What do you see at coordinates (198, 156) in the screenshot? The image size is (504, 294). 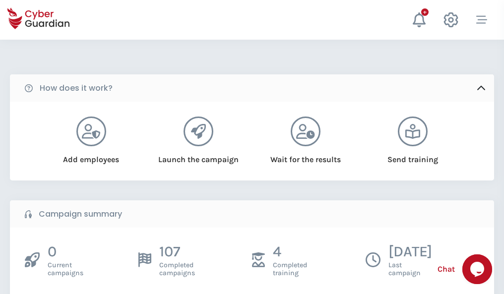 I see `div: Launch the campaign` at bounding box center [198, 156].